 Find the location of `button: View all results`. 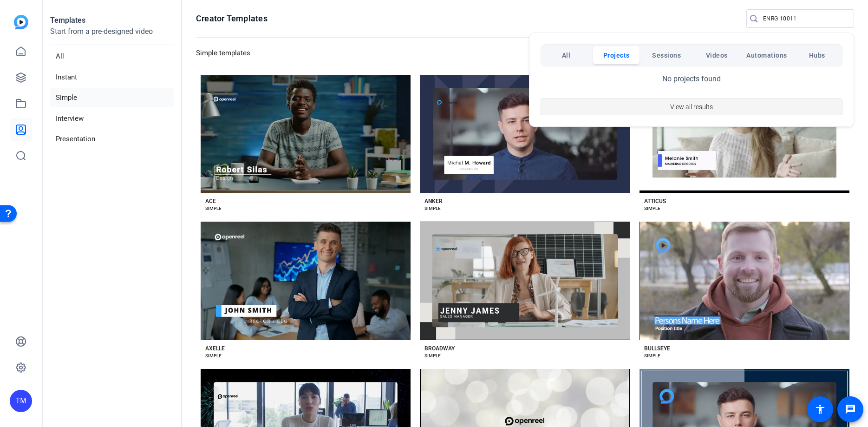

button: View all results is located at coordinates (692, 107).